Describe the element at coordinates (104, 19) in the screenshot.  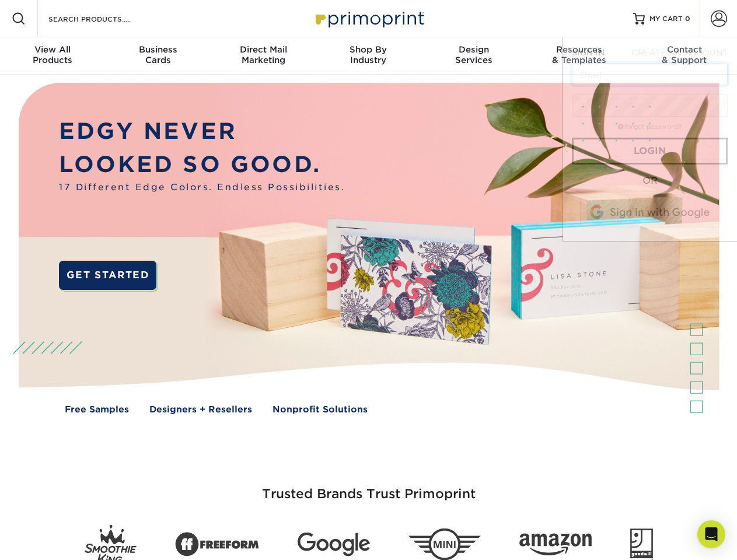
I see `input: SEARCH PRODUCTS.....` at that location.